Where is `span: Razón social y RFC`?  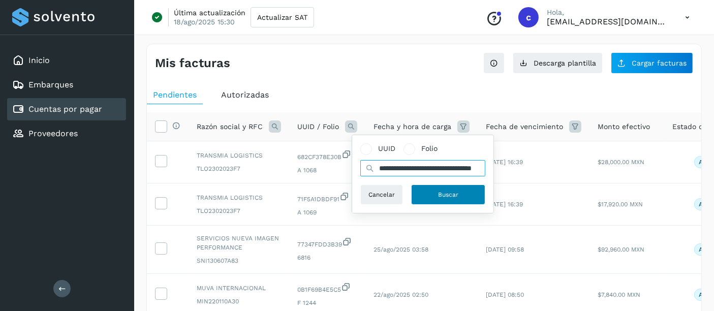 span: Razón social y RFC is located at coordinates (230, 127).